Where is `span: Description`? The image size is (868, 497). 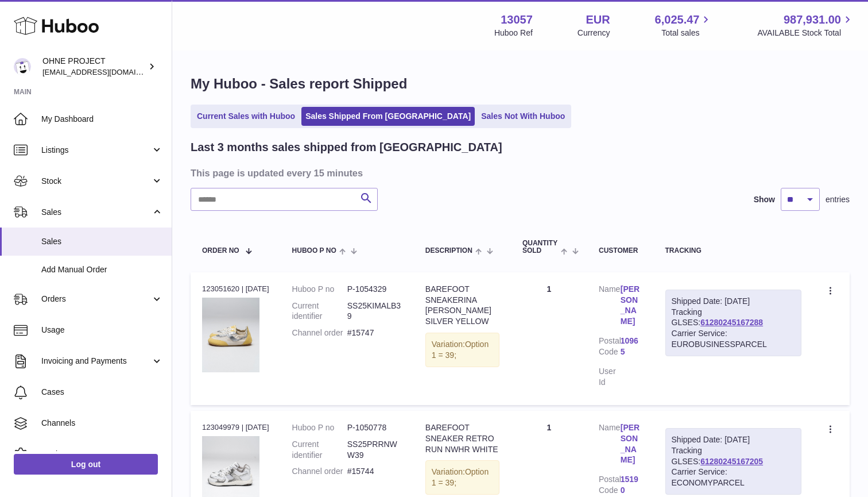
span: Description is located at coordinates (449, 251).